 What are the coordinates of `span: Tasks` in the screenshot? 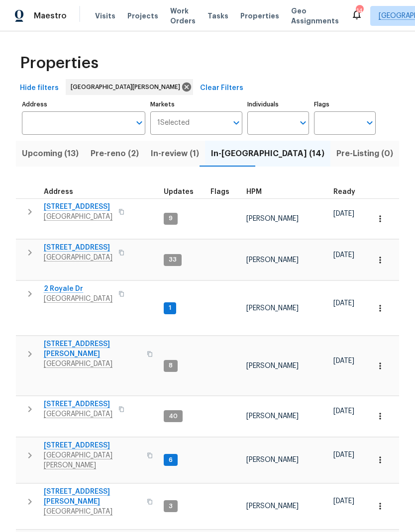 It's located at (218, 16).